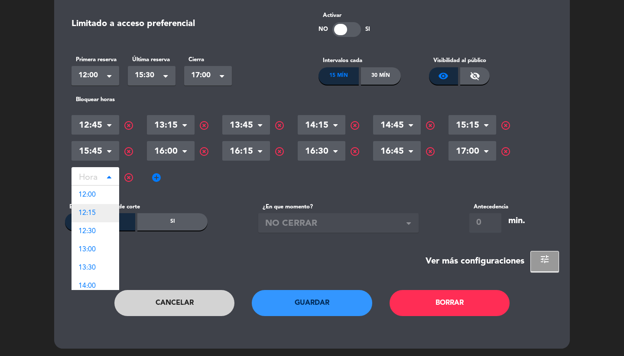  I want to click on span: 12:30, so click(87, 231).